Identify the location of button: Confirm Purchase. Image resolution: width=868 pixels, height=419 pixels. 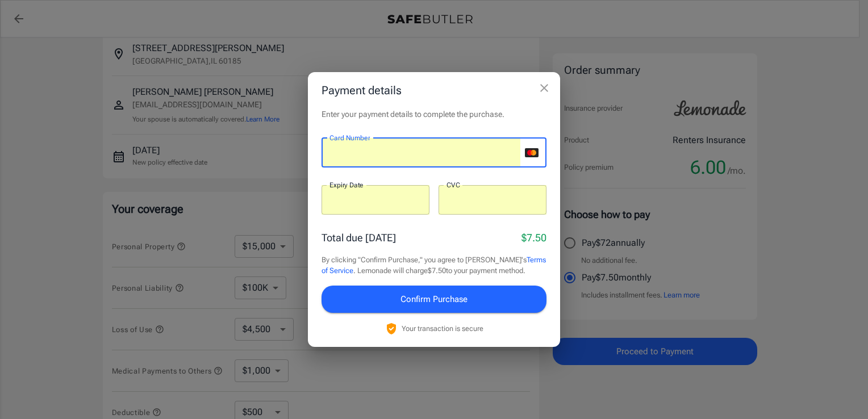
(434, 299).